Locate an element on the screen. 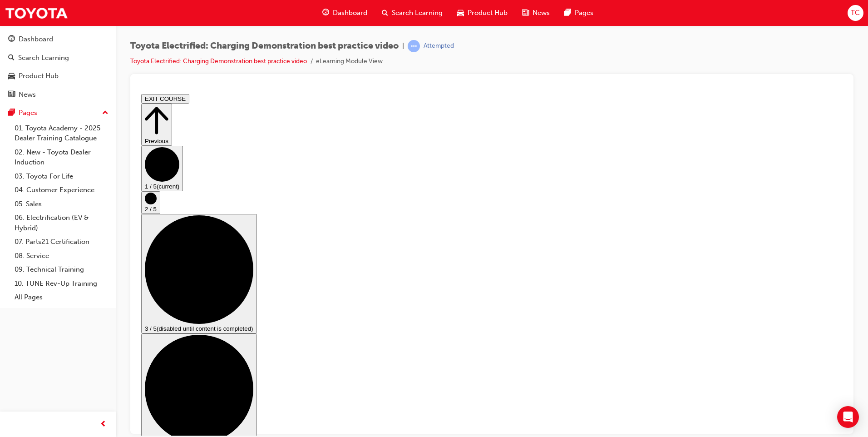 The height and width of the screenshot is (437, 868). span: (disabled until content is completed) is located at coordinates (67, 238).